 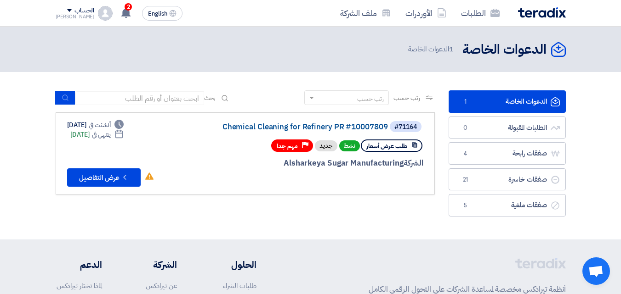 I want to click on span: 0, so click(x=465, y=128).